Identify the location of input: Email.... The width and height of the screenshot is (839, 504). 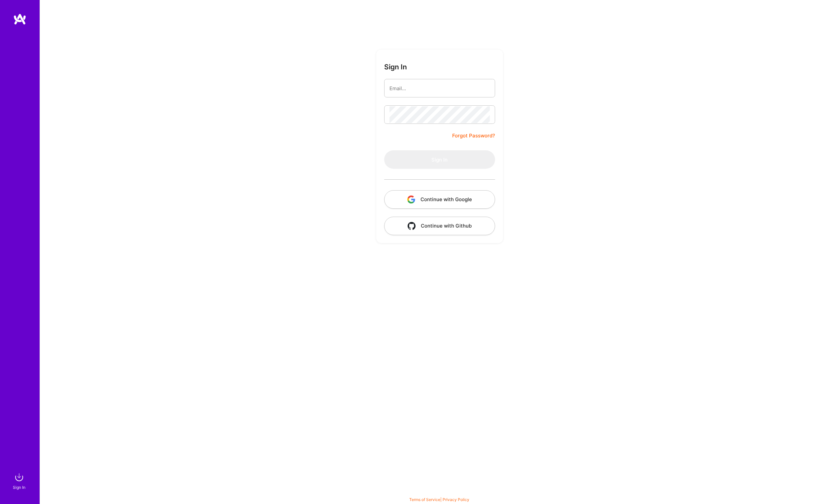
(440, 88).